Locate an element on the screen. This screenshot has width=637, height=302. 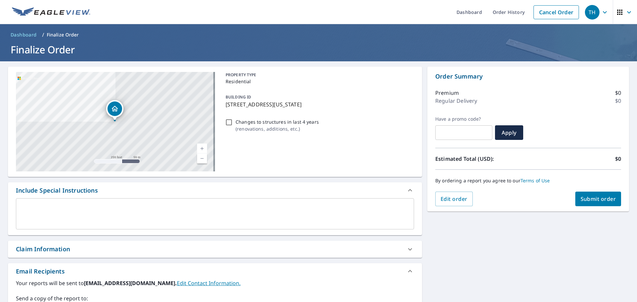
span: Apply is located at coordinates (509, 133).